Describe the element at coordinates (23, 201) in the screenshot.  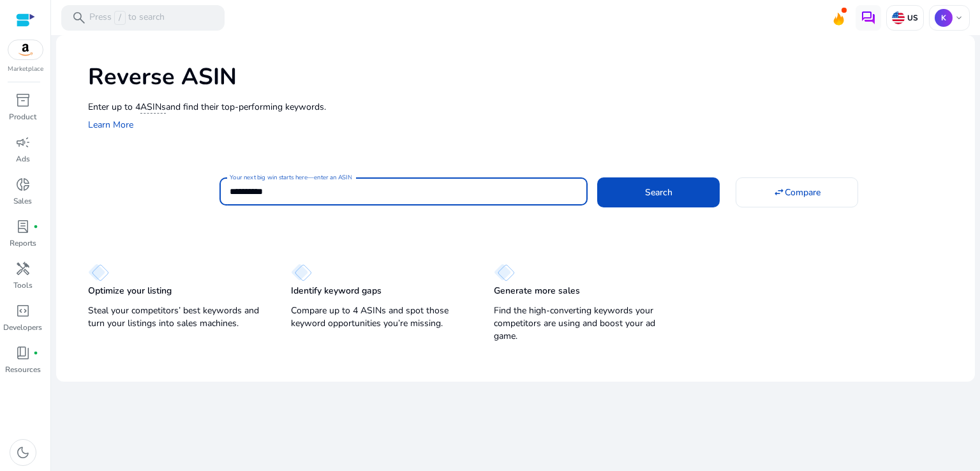
I see `p: Sales` at that location.